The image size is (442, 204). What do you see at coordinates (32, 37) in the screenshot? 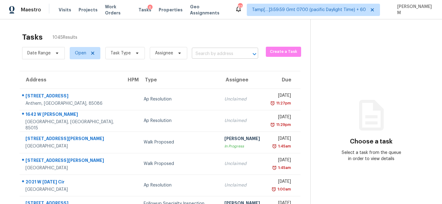
I see `h2: Tasks` at bounding box center [32, 37].